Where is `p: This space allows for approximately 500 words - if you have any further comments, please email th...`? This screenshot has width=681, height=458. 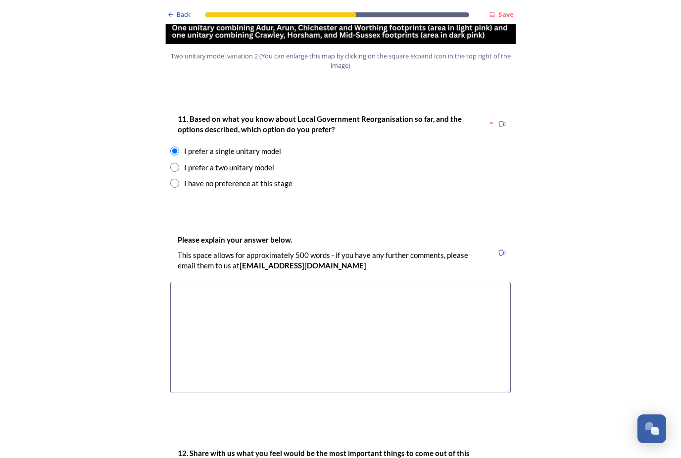
p: This space allows for approximately 500 words - if you have any further comments, please email th... is located at coordinates (332, 260).